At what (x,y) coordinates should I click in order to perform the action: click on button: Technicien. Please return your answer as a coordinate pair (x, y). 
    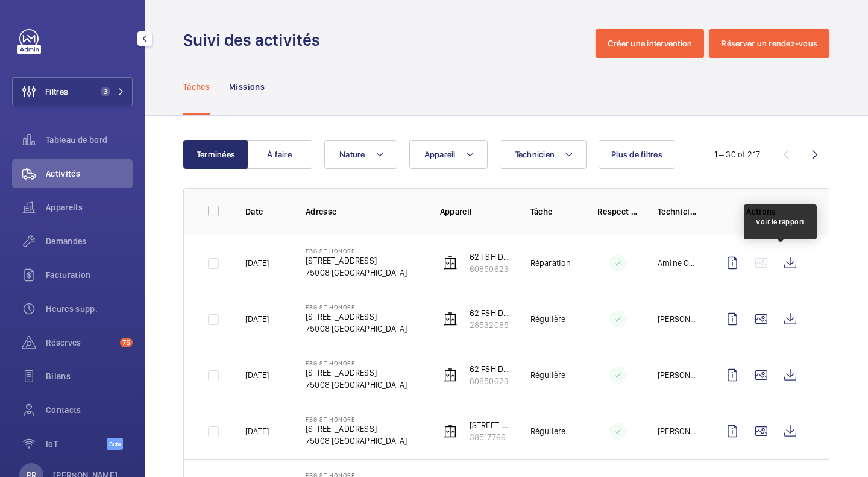
    Looking at the image, I should click on (543, 154).